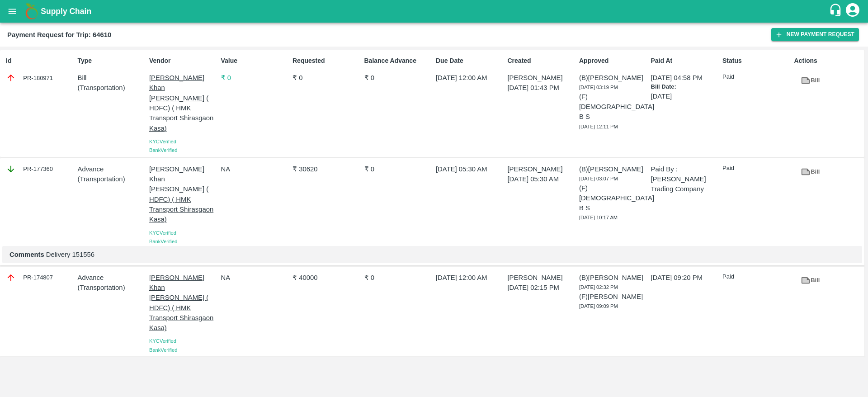 This screenshot has height=397, width=868. Describe the element at coordinates (828, 61) in the screenshot. I see `p: Actions` at that location.